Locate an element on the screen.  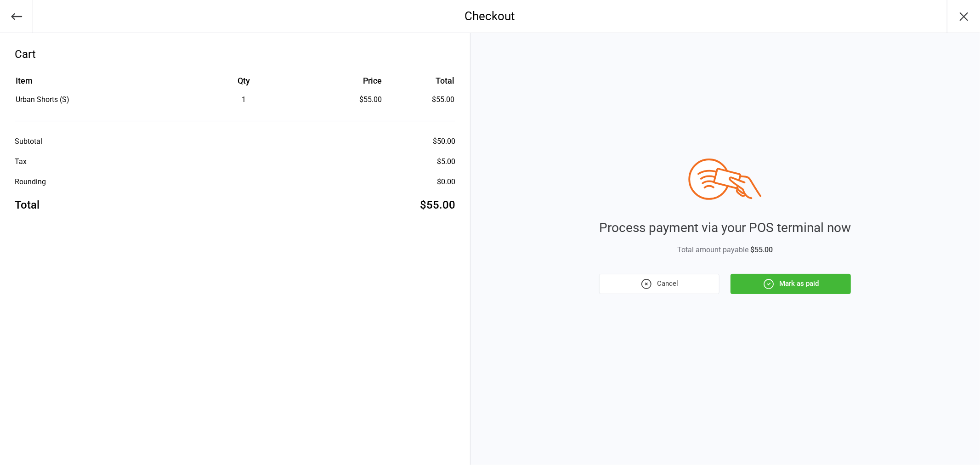
th: Qty is located at coordinates (244, 83).